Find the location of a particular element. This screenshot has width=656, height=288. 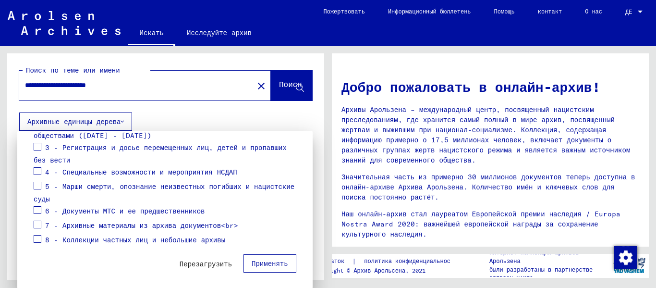

font: 8 - Коллекции частных лиц и небольшие архивы is located at coordinates (135, 240).